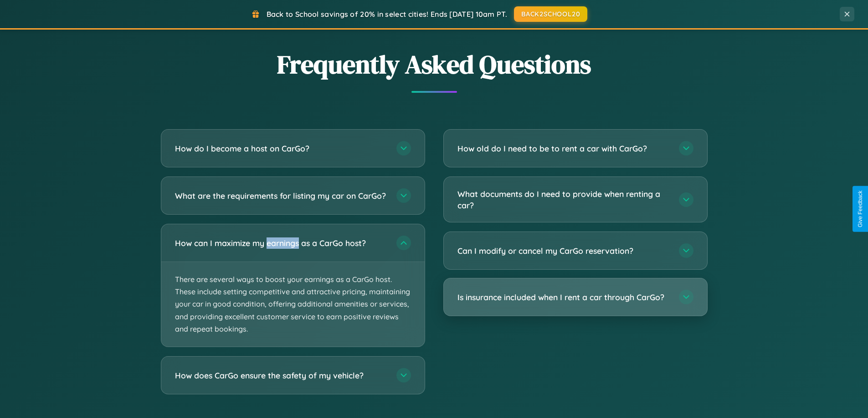 The height and width of the screenshot is (418, 868). Describe the element at coordinates (293, 305) in the screenshot. I see `p: There are several ways to boost your earnings as a CarGo host. These include setting competitive ...` at that location.